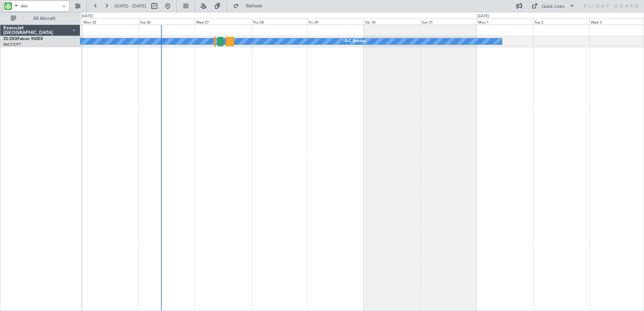 The width and height of the screenshot is (644, 311). I want to click on button: All Aircraft, so click(40, 19).